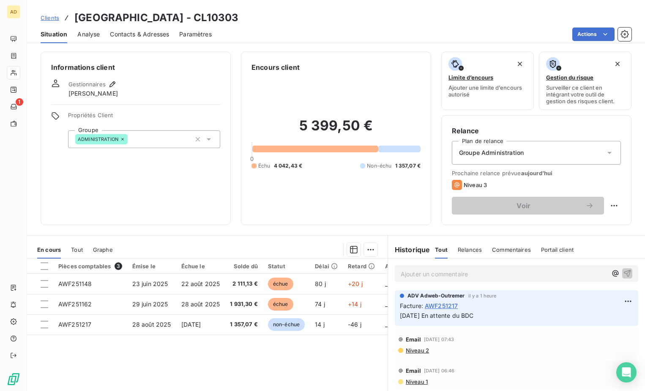 The height and width of the screenshot is (391, 645). I want to click on div: Retard, so click(361, 266).